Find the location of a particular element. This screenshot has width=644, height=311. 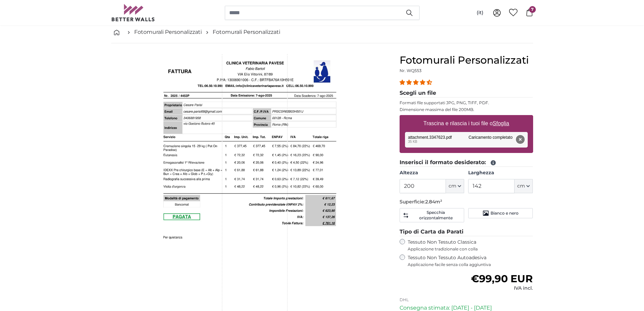

button: (it) is located at coordinates (480, 13).